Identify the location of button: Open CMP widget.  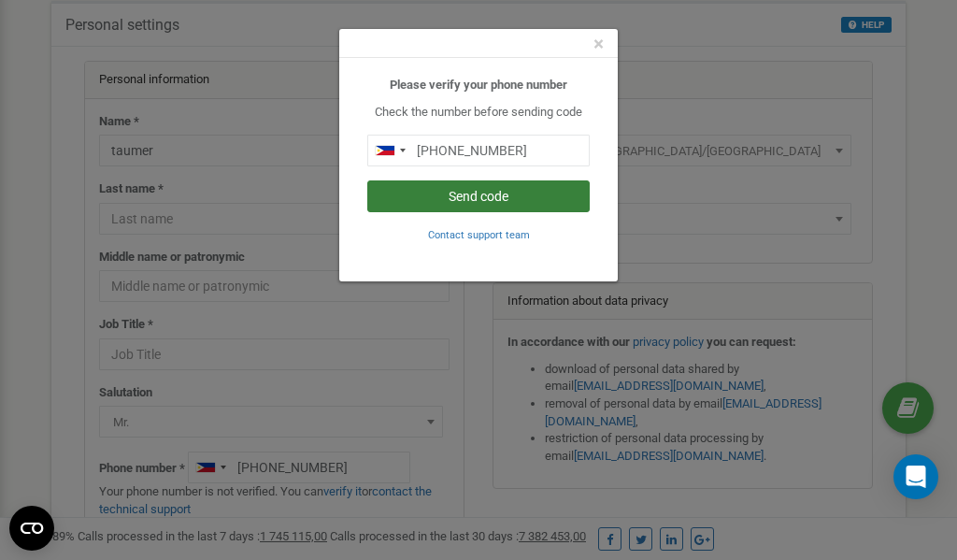
(31, 528).